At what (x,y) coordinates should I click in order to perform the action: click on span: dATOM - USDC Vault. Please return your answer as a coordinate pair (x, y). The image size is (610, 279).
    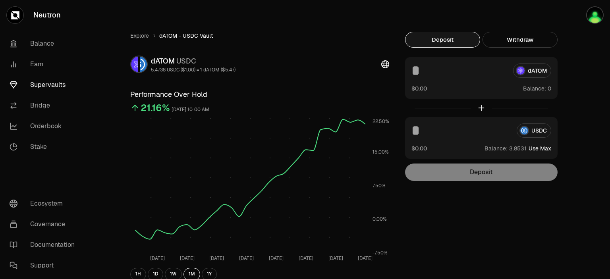
    Looking at the image, I should click on (186, 36).